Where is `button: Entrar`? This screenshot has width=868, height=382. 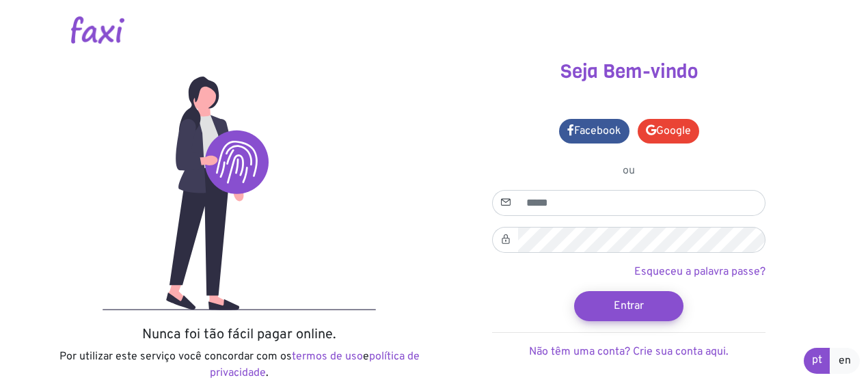
button: Entrar is located at coordinates (629, 306).